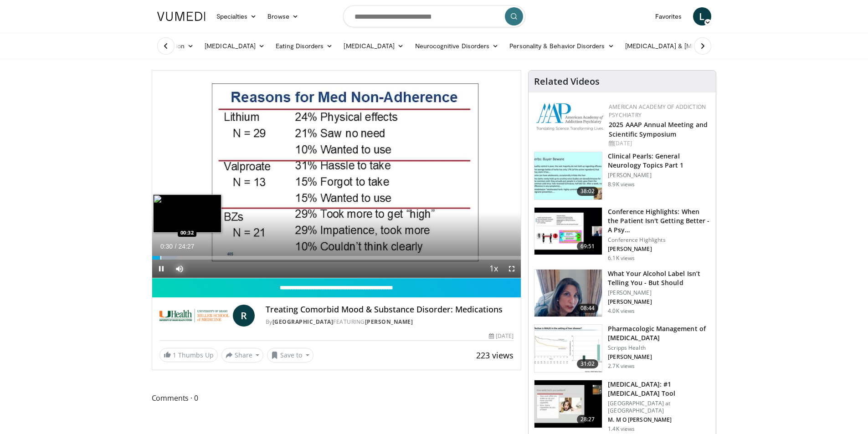 This screenshot has height=434, width=868. What do you see at coordinates (570, 117) in the screenshot?
I see `img: f7c290de-70ae-47e0-9ae1-04035161c232.png.150x105_q85_autocrop_double_scale_upscale_version-0.2.png` at bounding box center [570, 117].